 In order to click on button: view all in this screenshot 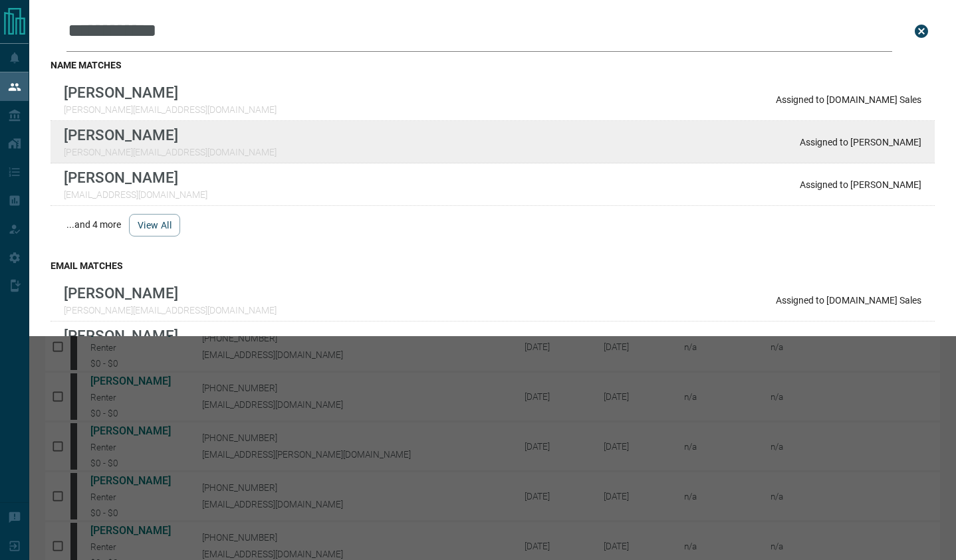, I will do `click(154, 225)`.